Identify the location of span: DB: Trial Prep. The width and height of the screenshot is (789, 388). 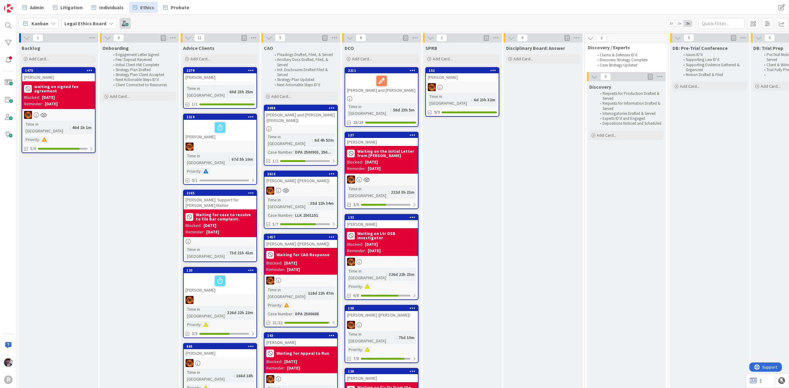
(768, 48).